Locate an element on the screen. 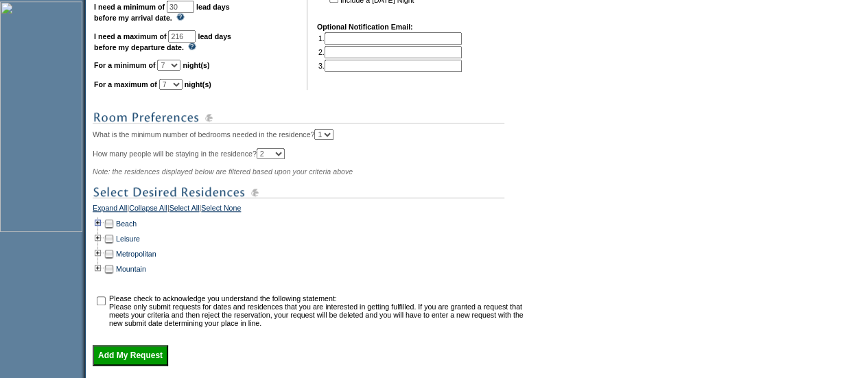 This screenshot has height=378, width=868. a: Leisure is located at coordinates (127, 239).